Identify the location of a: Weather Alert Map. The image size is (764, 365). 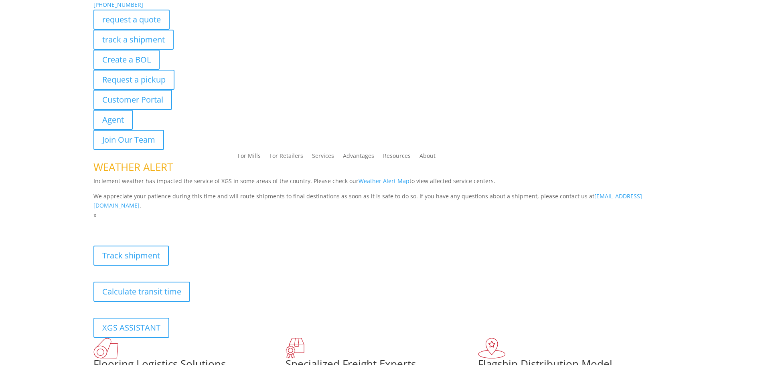
(384, 181).